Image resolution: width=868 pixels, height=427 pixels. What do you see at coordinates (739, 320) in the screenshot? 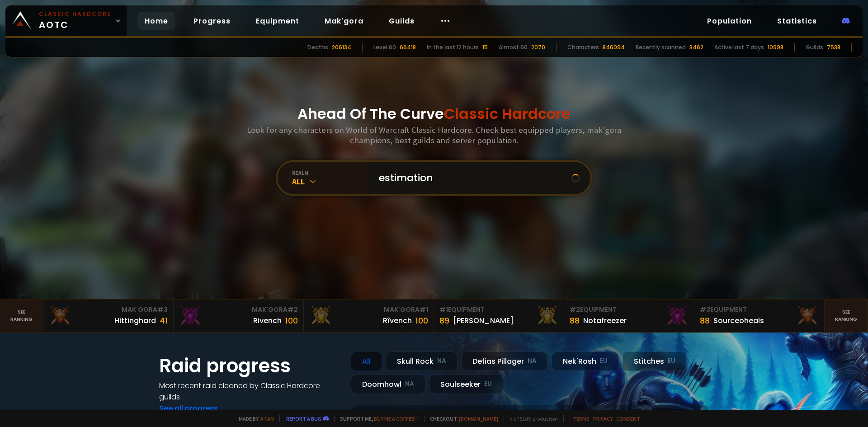
I see `div: Sourceoheals` at bounding box center [739, 320].